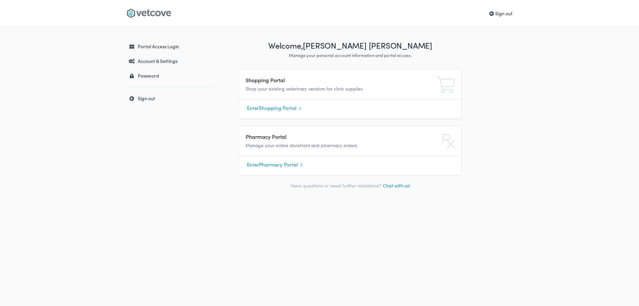 This screenshot has height=306, width=639. Describe the element at coordinates (396, 185) in the screenshot. I see `a: Chat with us!` at that location.